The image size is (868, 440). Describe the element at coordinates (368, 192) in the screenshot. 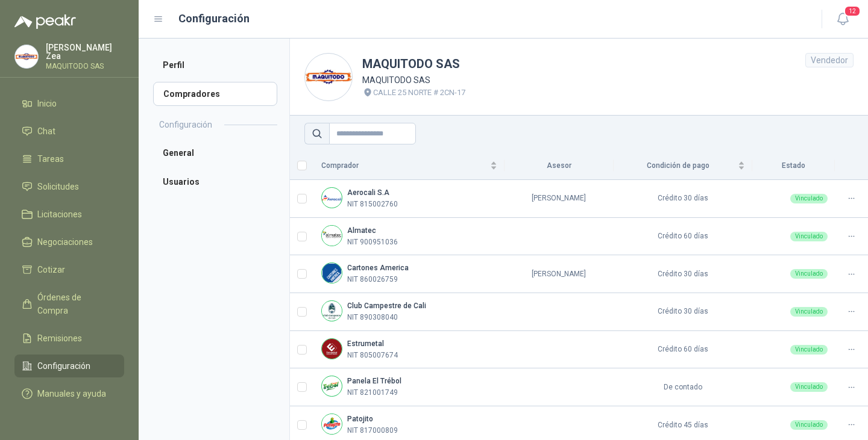

I see `b: Aerocali S.A` at that location.